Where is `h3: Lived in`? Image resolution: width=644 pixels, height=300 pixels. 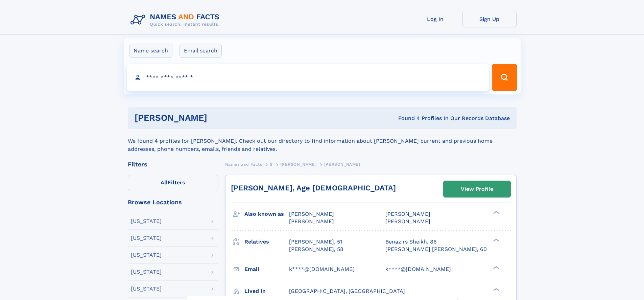
h3: Lived in is located at coordinates (267, 291).